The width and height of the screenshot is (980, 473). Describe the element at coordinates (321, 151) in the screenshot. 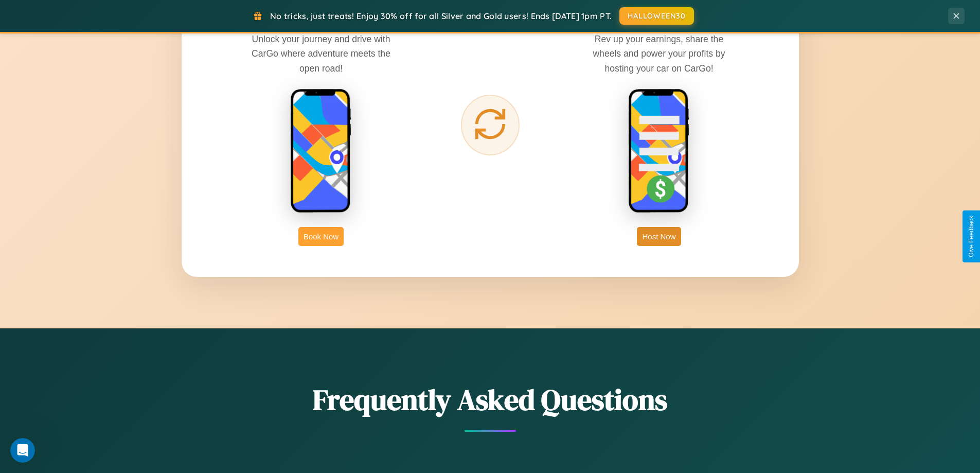

I see `img: rent phone` at that location.